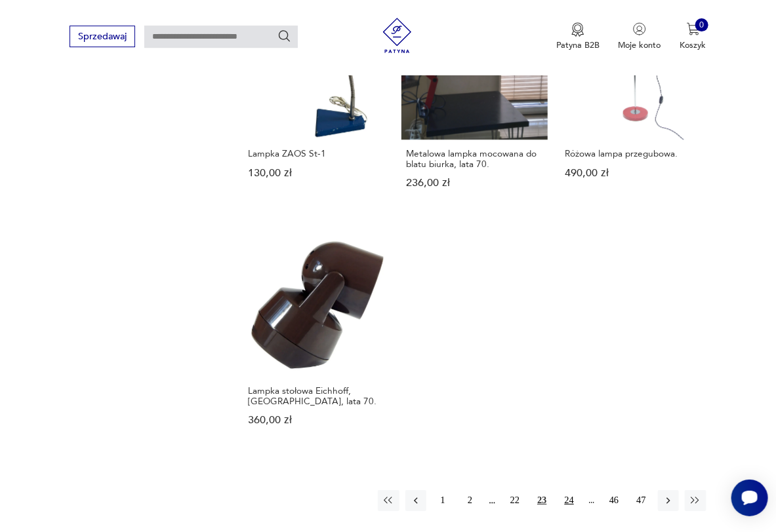  Describe the element at coordinates (640, 45) in the screenshot. I see `p: Moje konto` at that location.